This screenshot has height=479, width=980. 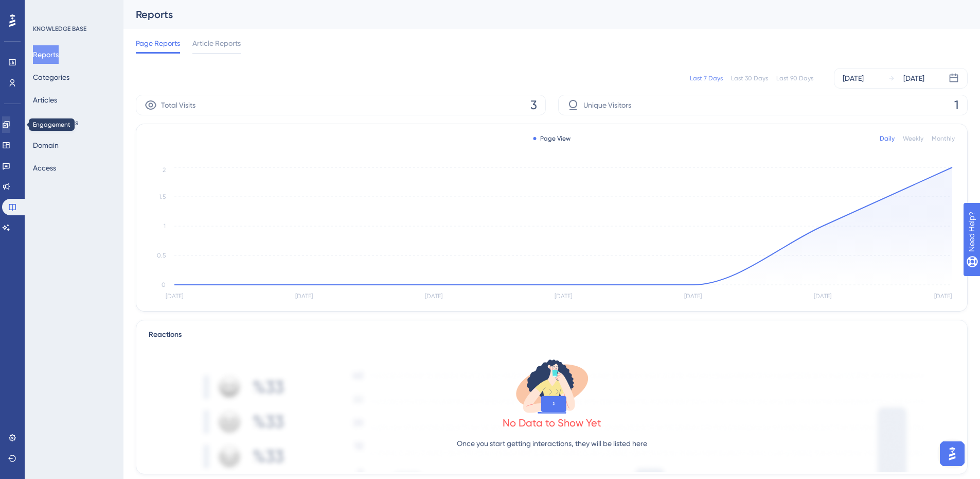 I want to click on div: Weekly, so click(x=913, y=139).